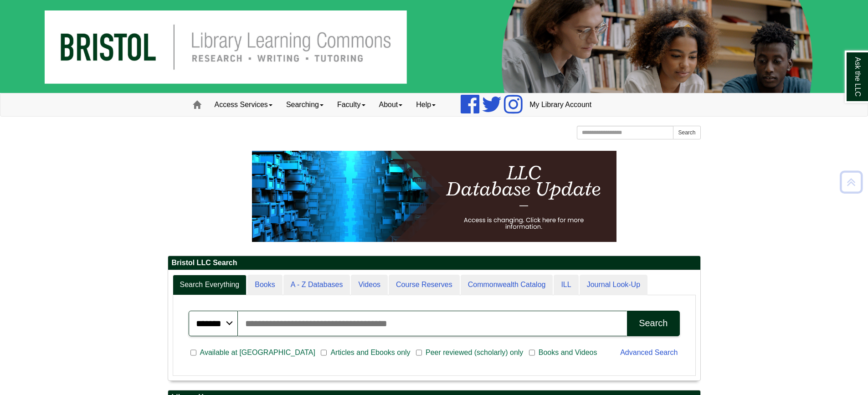 This screenshot has width=868, height=395. What do you see at coordinates (419, 353) in the screenshot?
I see `input: Peer reviewed (scholarly) only` at bounding box center [419, 353].